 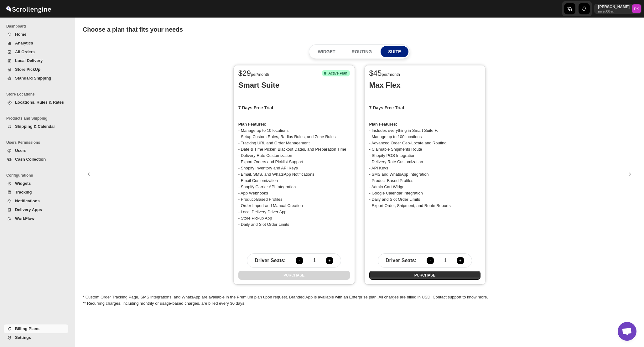 I want to click on p: Smart Suite, so click(x=294, y=85).